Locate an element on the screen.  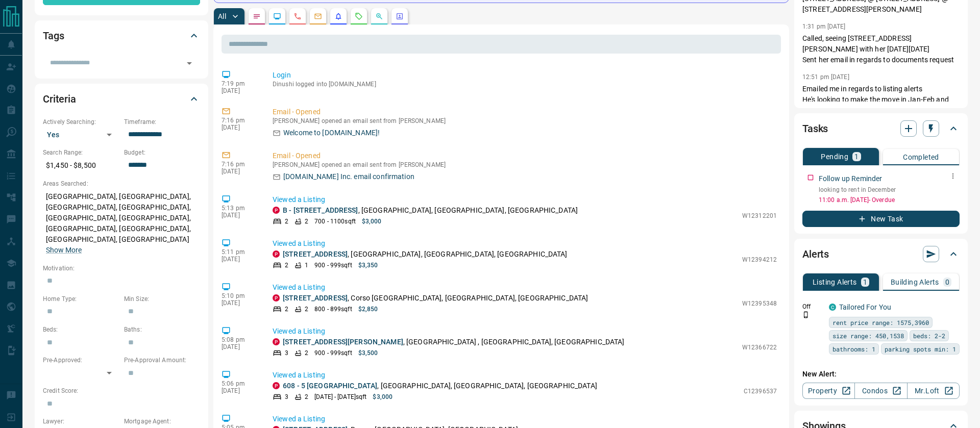
svg: Opportunities is located at coordinates (379, 17).